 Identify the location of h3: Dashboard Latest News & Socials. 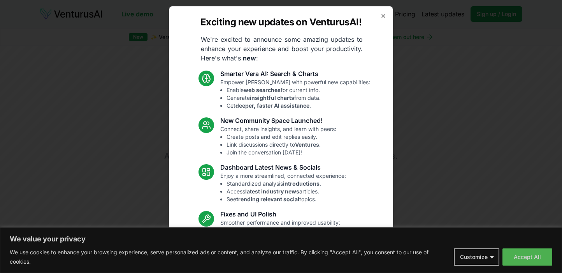
(283, 167).